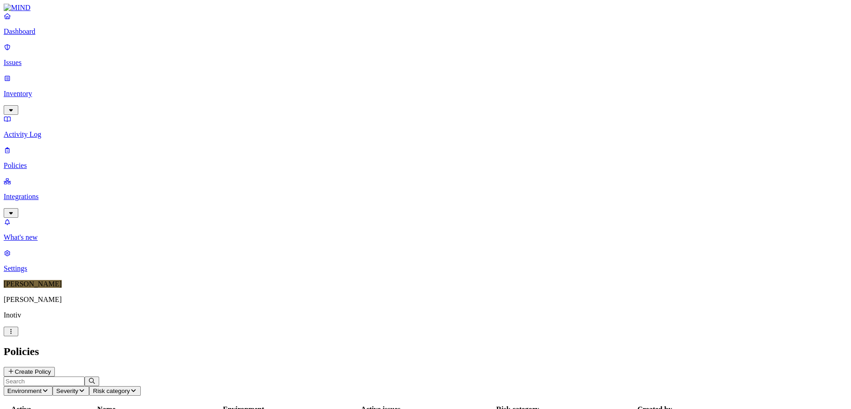 This screenshot has height=409, width=851. Describe the element at coordinates (426, 63) in the screenshot. I see `p: Issues` at that location.